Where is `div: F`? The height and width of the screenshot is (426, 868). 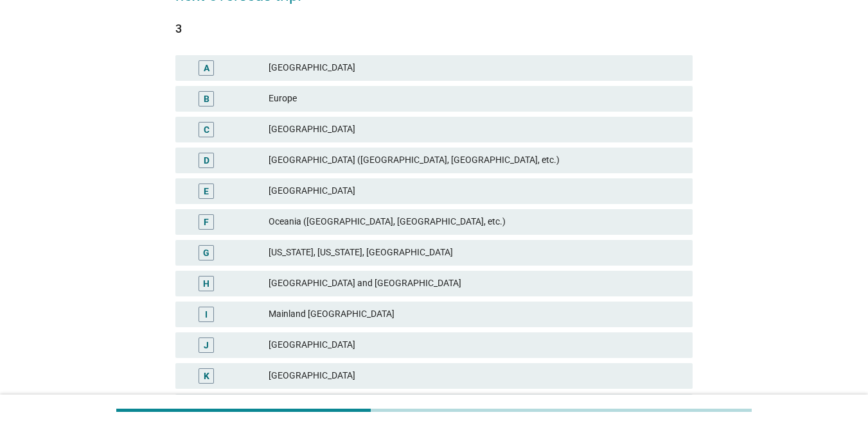 div: F is located at coordinates (207, 222).